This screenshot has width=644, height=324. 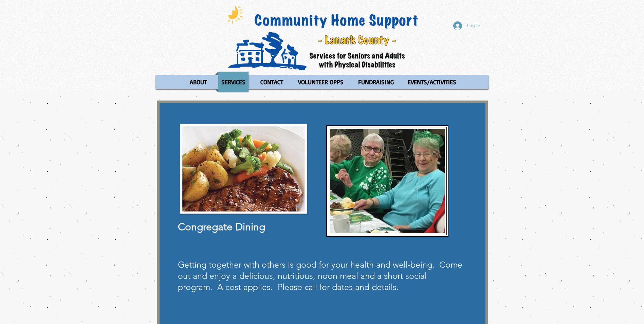 What do you see at coordinates (222, 227) in the screenshot?
I see `span: Congregate Dining` at bounding box center [222, 227].